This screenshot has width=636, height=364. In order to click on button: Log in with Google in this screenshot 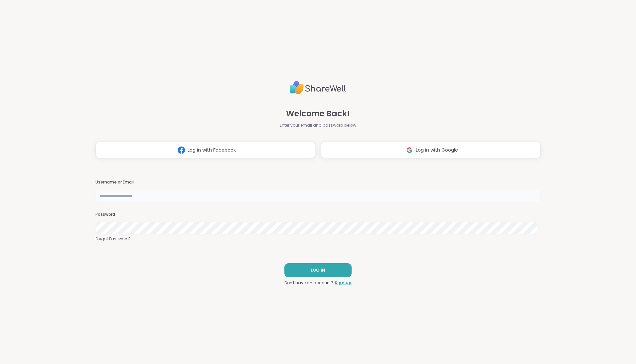, I will do `click(430, 150)`.